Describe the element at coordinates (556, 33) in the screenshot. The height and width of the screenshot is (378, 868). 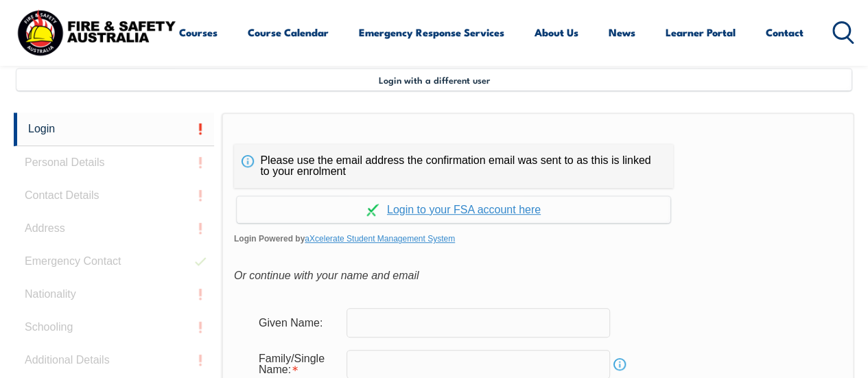
I see `a: About Us` at that location.